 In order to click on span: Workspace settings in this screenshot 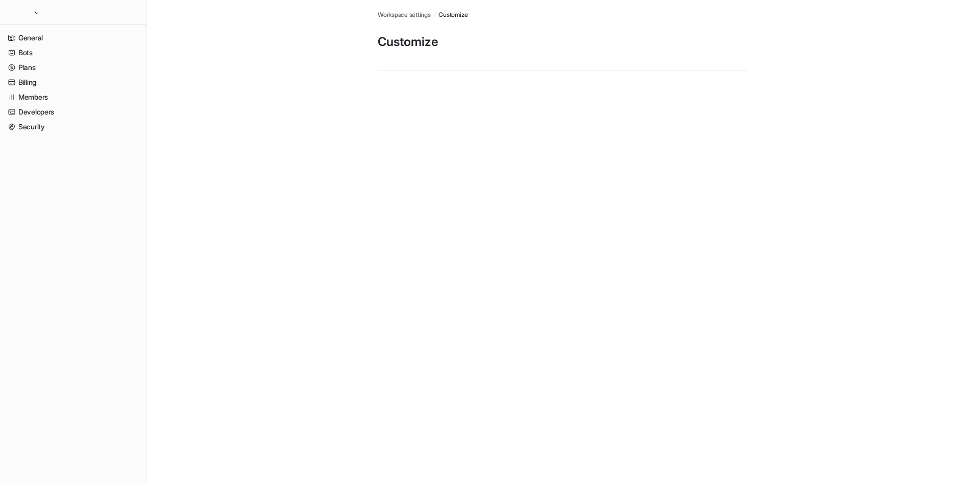, I will do `click(404, 15)`.